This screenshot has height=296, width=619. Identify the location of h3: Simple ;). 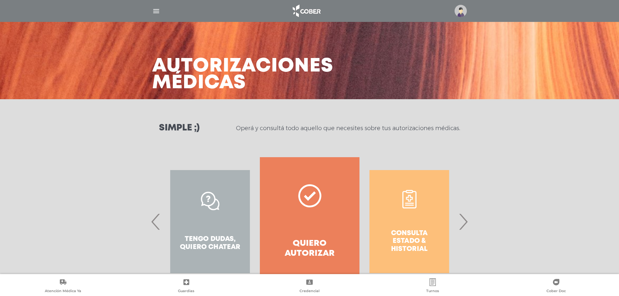
(179, 128).